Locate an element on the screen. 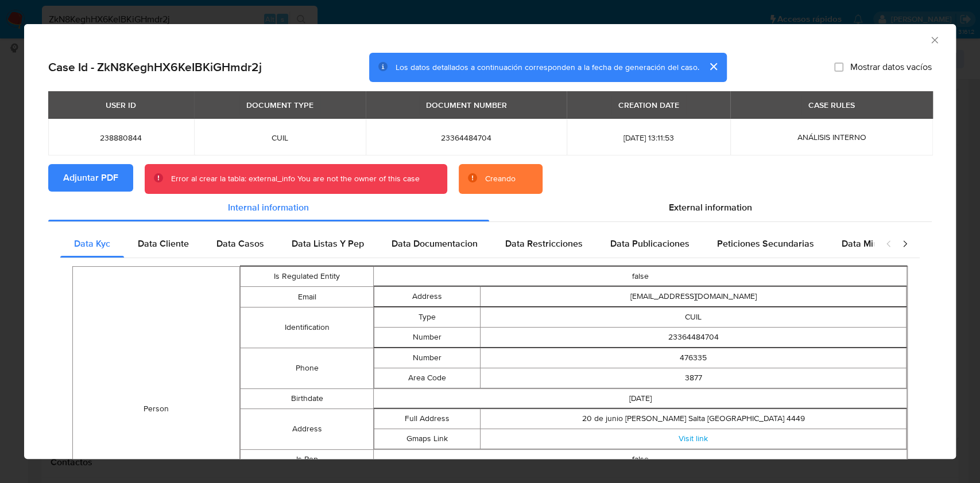 The height and width of the screenshot is (483, 980). td: Is Regulated Entity is located at coordinates (307, 277).